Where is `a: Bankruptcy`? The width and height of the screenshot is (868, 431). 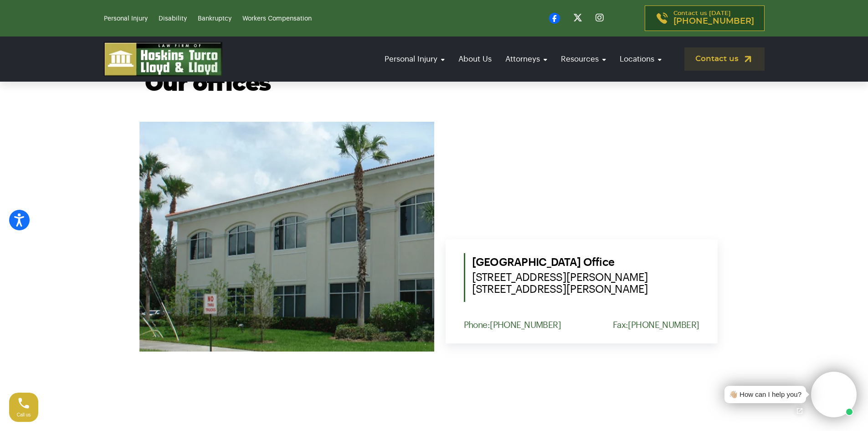 a: Bankruptcy is located at coordinates (215, 18).